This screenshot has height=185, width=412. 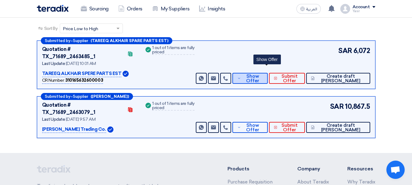 What do you see at coordinates (51, 28) in the screenshot?
I see `span: Sort By` at bounding box center [51, 28].